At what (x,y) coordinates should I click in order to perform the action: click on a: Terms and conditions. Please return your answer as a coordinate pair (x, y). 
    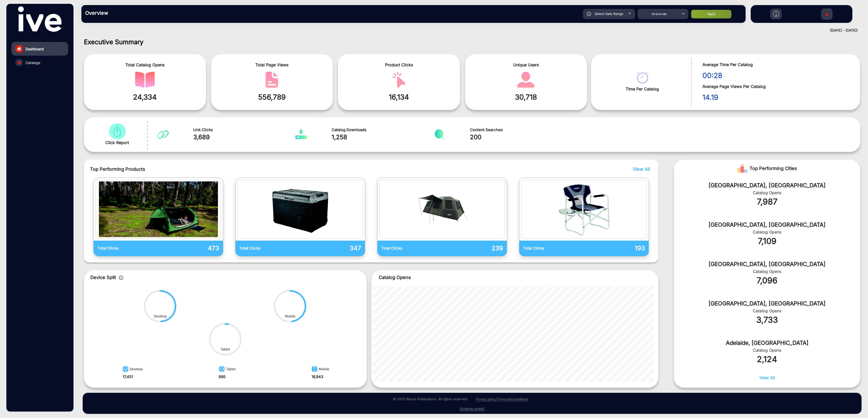
    Looking at the image, I should click on (513, 399).